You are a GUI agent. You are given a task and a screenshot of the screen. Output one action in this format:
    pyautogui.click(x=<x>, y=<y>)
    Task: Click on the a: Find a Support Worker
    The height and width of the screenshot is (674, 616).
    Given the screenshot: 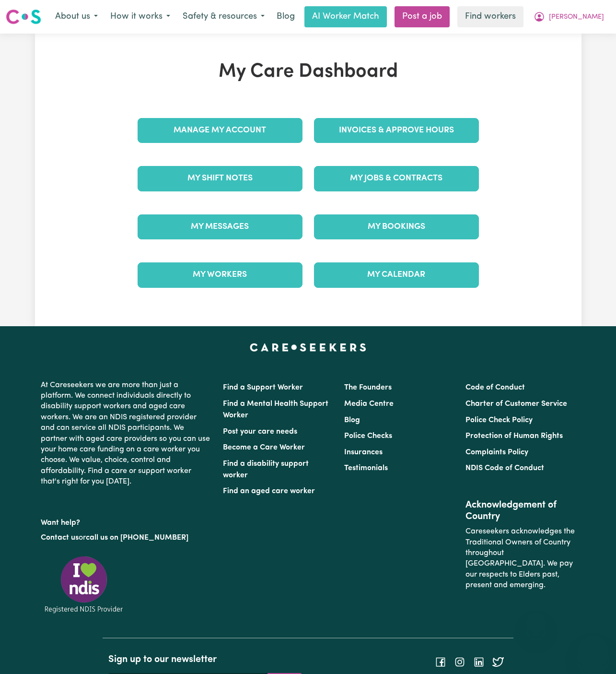 What is the action you would take?
    pyautogui.click(x=262, y=387)
    